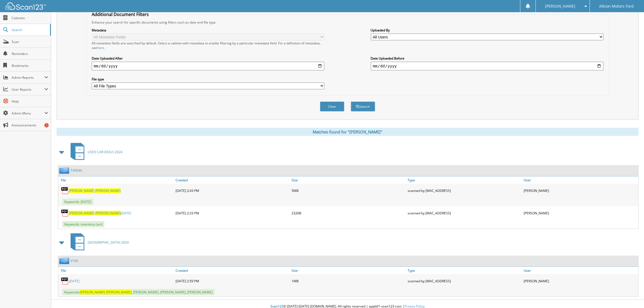  What do you see at coordinates (105, 152) in the screenshot?
I see `span: USED CAR DEALS 2024` at bounding box center [105, 152].